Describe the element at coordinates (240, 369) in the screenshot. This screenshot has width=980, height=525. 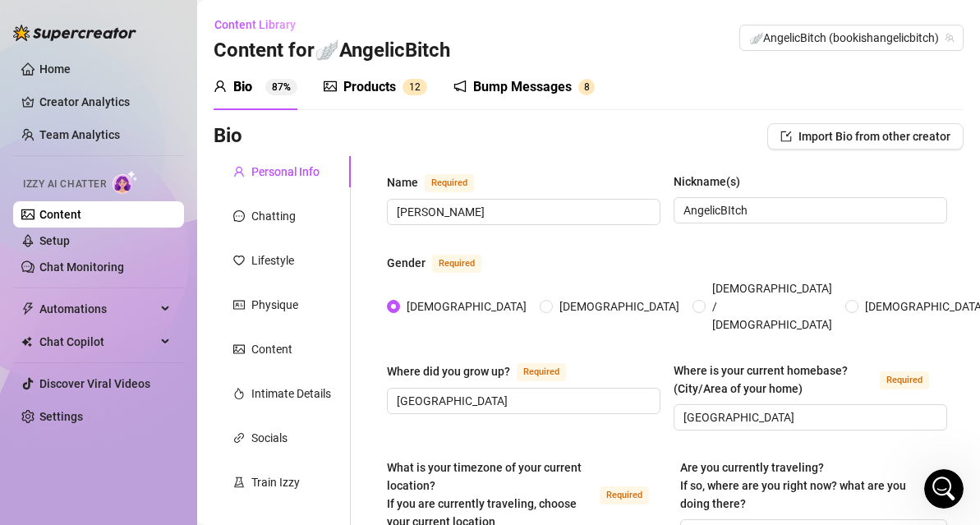
I see `span: disappointed reaction` at that location.